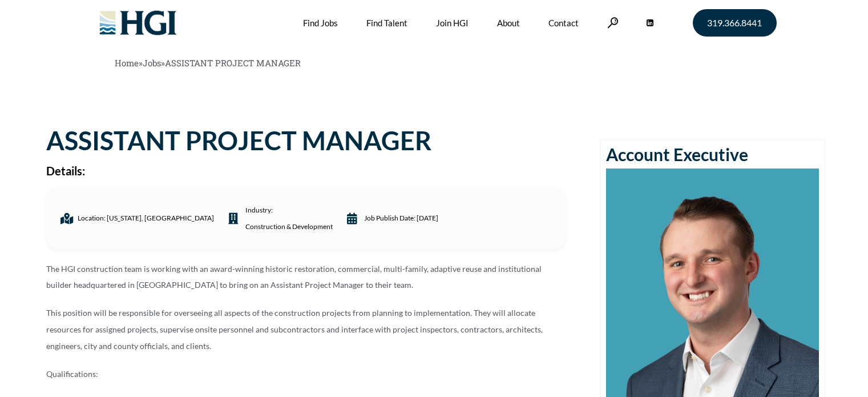 The image size is (868, 397). I want to click on span: ASSISTANT PROJECT MANAGER, so click(233, 63).